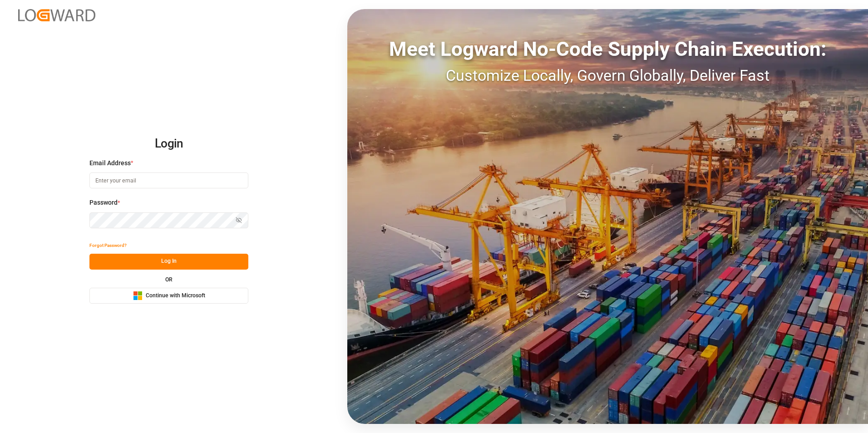 Image resolution: width=868 pixels, height=433 pixels. What do you see at coordinates (169, 262) in the screenshot?
I see `button: Log In` at bounding box center [169, 262].